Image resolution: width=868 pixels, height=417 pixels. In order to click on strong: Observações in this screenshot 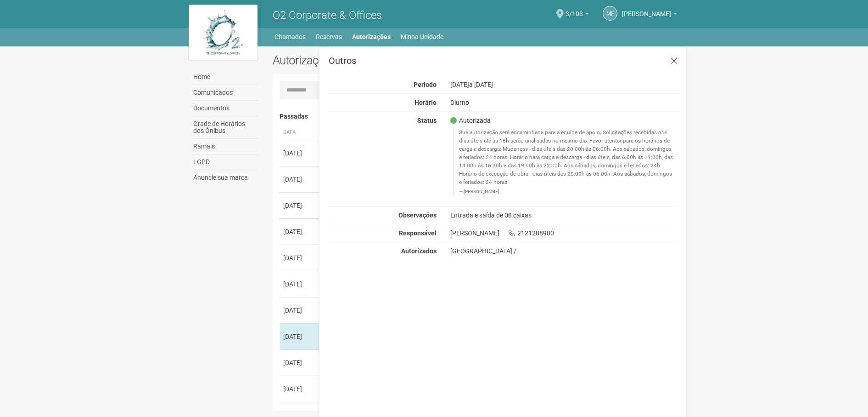, I will do `click(417, 215)`.